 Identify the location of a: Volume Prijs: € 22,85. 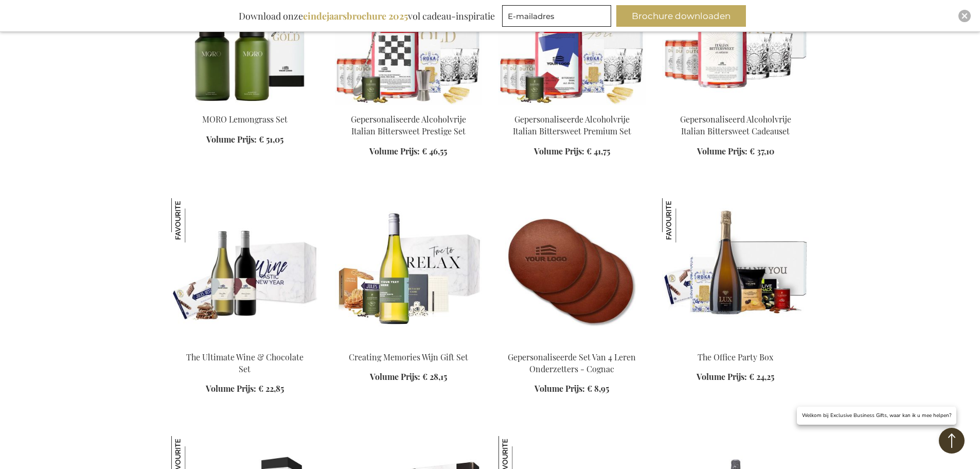
(245, 389).